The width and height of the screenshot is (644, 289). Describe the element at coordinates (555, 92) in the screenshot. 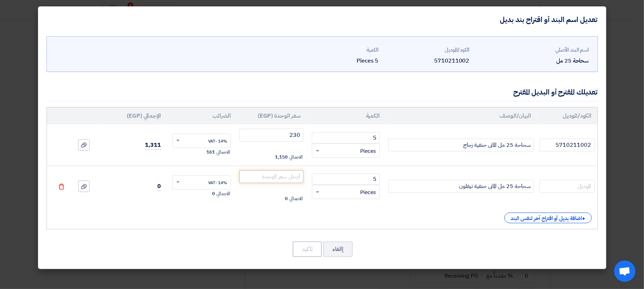

I see `div: تعديلك المقترح أو البديل المقترح` at that location.